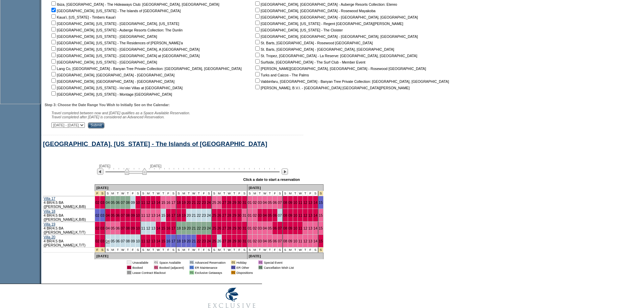  I want to click on img: Next, so click(284, 171).